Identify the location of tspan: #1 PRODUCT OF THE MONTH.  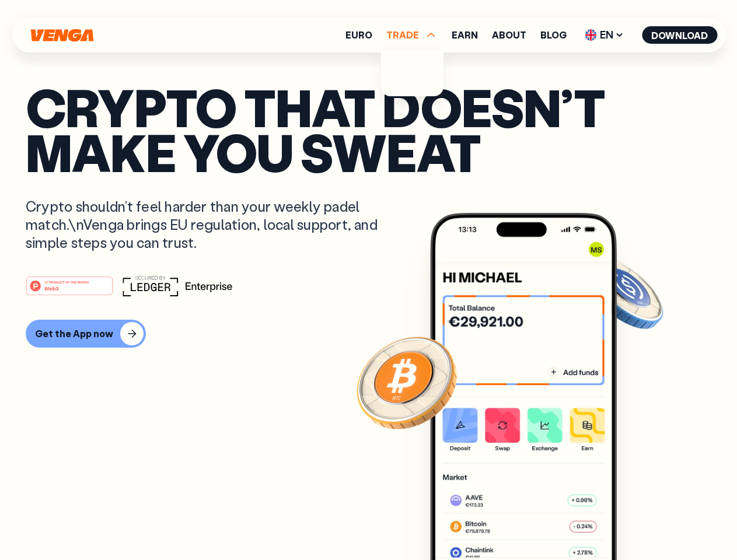
(66, 282).